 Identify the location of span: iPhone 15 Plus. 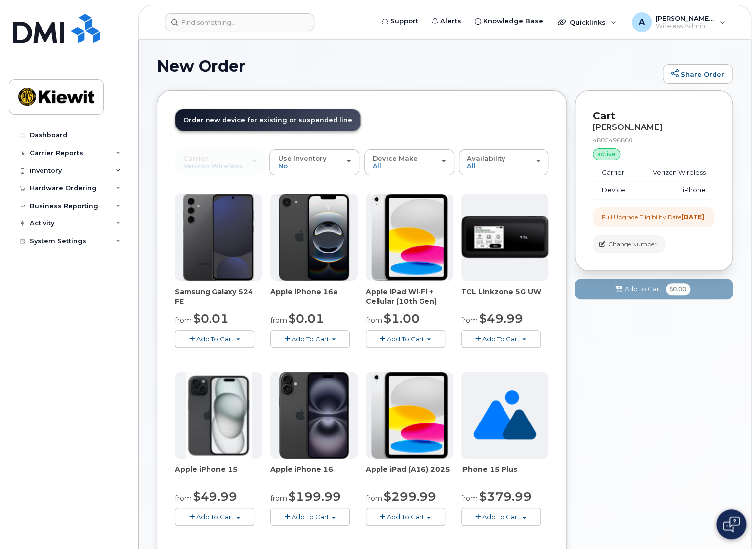
(505, 475).